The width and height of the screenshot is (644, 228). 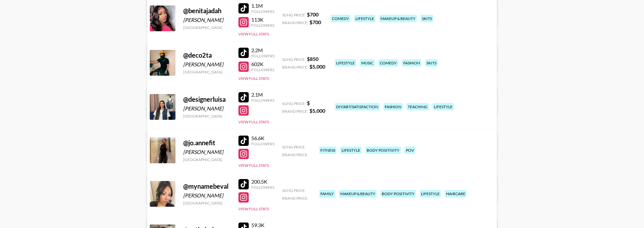 What do you see at coordinates (263, 94) in the screenshot?
I see `div: 2.1M` at bounding box center [263, 94].